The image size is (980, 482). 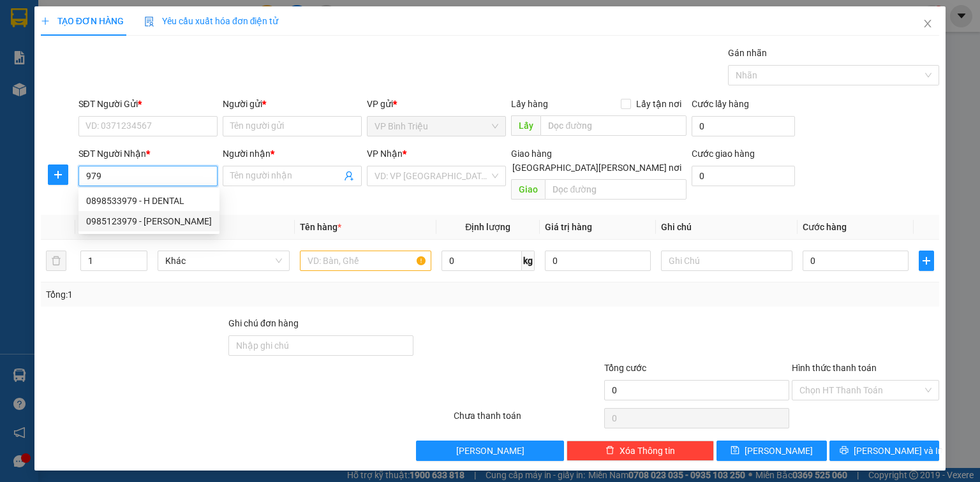 I want to click on div: 0985123979 - PHƯƠNG, so click(x=149, y=222).